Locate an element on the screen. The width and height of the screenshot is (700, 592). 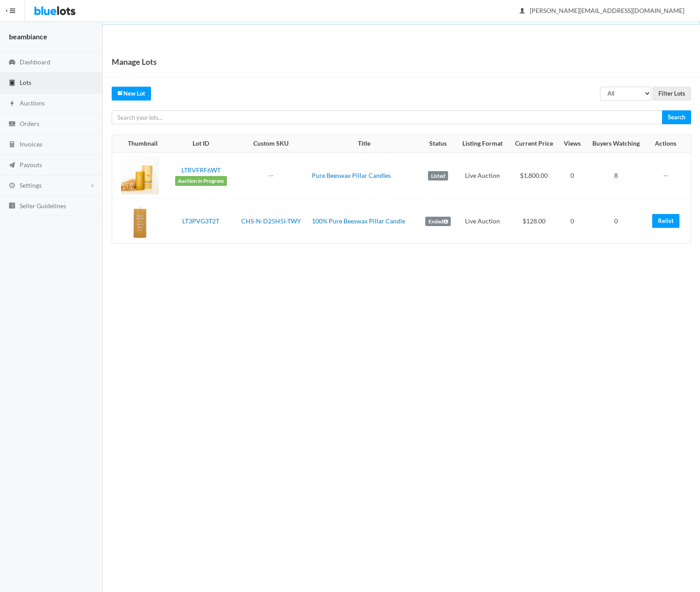
ion-icon: speedometer is located at coordinates (12, 63).